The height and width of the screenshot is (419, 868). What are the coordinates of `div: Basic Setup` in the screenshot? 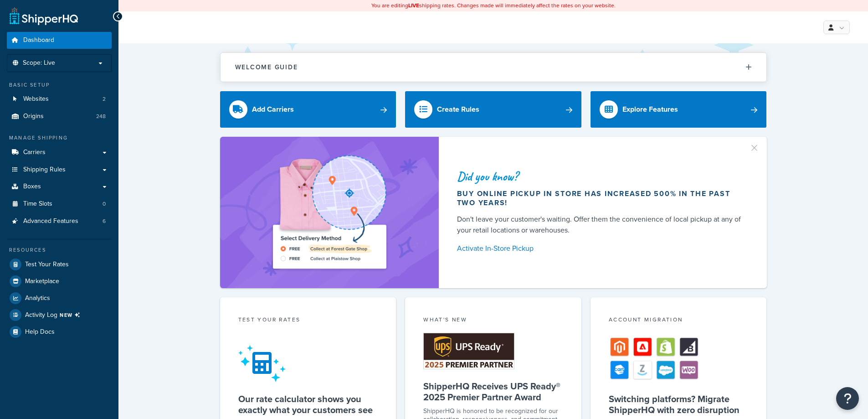 It's located at (59, 85).